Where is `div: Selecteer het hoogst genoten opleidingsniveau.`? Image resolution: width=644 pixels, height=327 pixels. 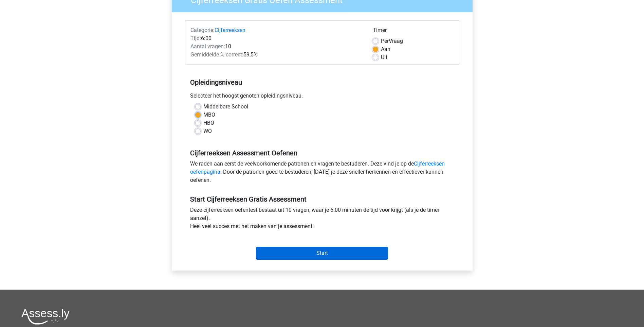 div: Selecteer het hoogst genoten opleidingsniveau. is located at coordinates (322, 97).